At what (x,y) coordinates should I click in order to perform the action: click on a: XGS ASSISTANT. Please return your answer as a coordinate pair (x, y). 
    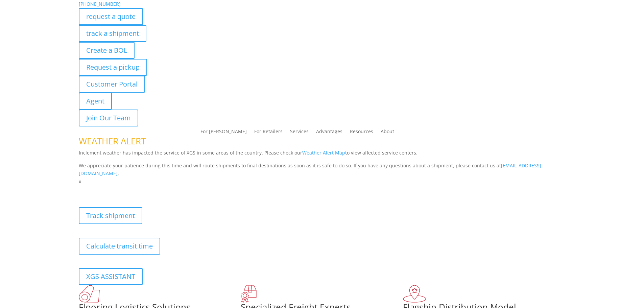
    Looking at the image, I should click on (110, 276).